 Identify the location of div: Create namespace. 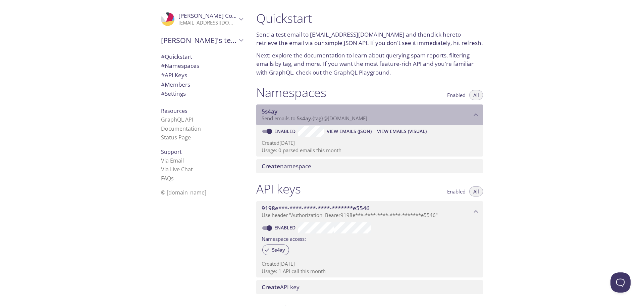
(370, 167).